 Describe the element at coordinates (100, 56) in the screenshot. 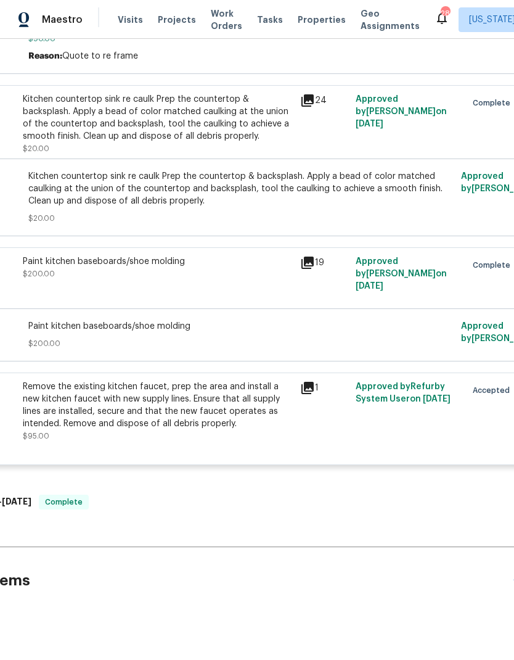

I see `span: Quote to re frame` at that location.